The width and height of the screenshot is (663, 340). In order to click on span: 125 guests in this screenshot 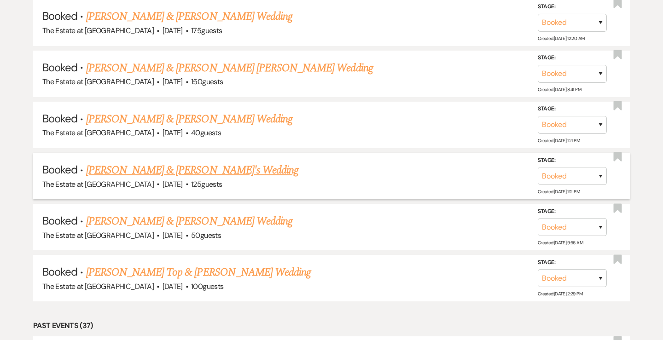, I will do `click(206, 184)`.